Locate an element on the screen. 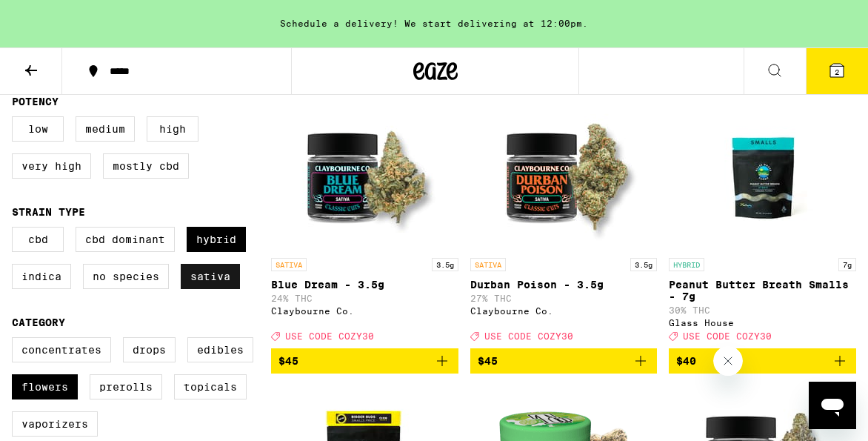  p: 30% THC is located at coordinates (762, 310).